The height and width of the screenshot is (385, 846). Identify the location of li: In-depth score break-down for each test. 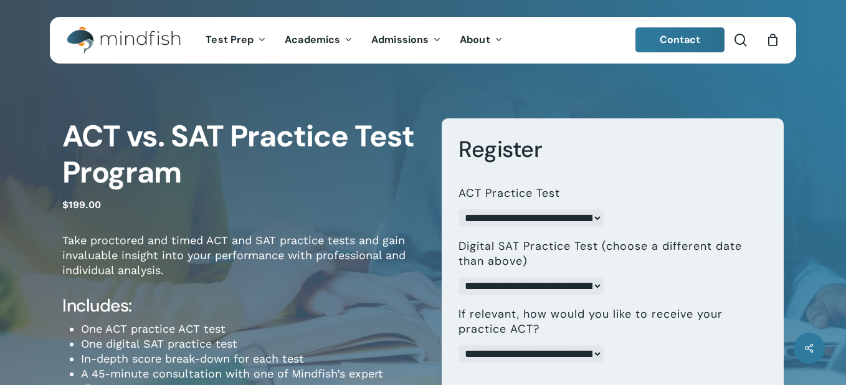
(252, 359).